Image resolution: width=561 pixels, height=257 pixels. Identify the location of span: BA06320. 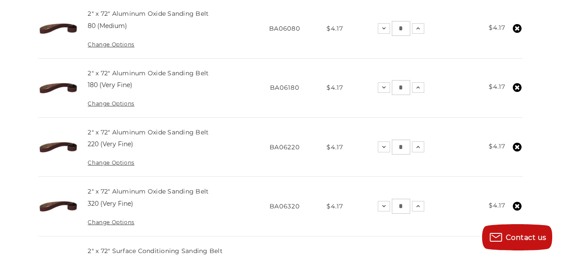
(285, 207).